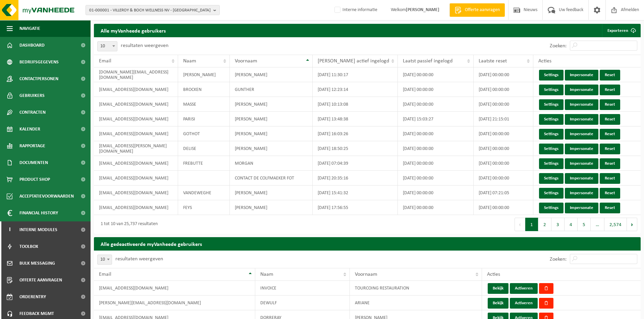 The width and height of the screenshot is (644, 319). Describe the element at coordinates (133, 30) in the screenshot. I see `h2: Alle myVanheede gebruikers` at that location.